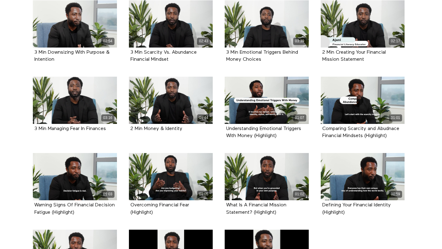 The height and width of the screenshot is (249, 442). What do you see at coordinates (300, 194) in the screenshot?
I see `div: 01:02` at bounding box center [300, 194].